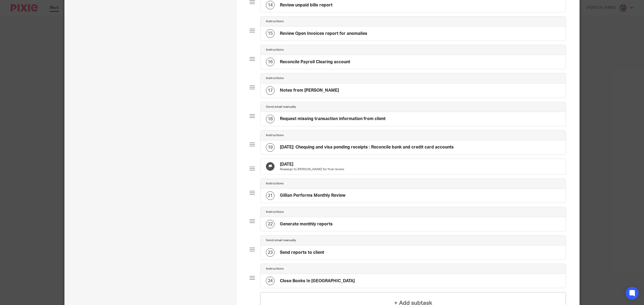 This screenshot has width=644, height=305. Describe the element at coordinates (302, 253) in the screenshot. I see `h4: Send reports to client` at that location.